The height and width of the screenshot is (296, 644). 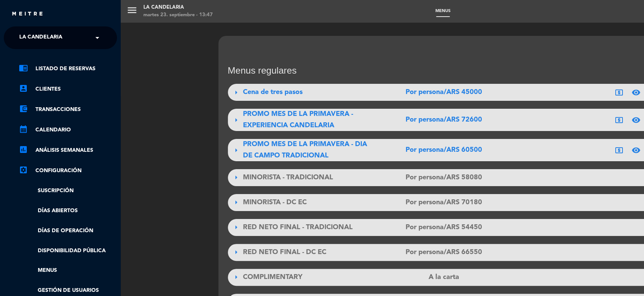 I want to click on a: Días abiertos, so click(x=68, y=211).